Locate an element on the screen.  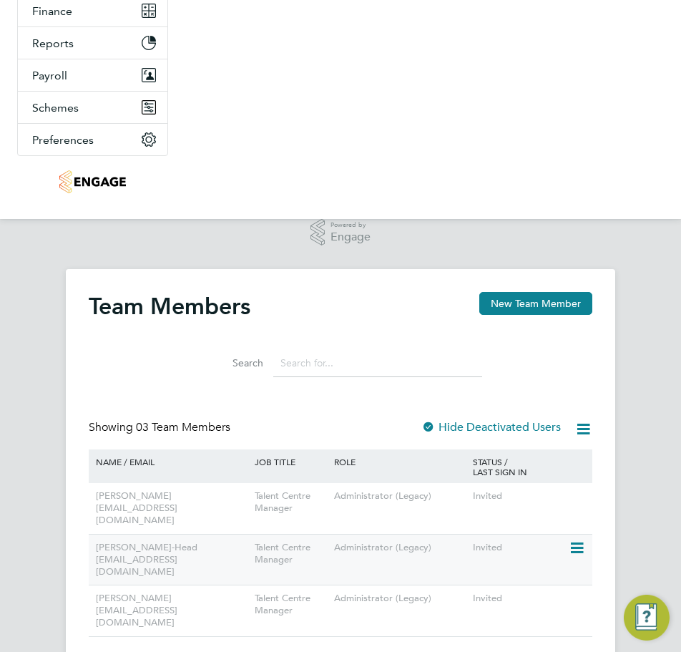
button: Reports is located at coordinates (92, 43).